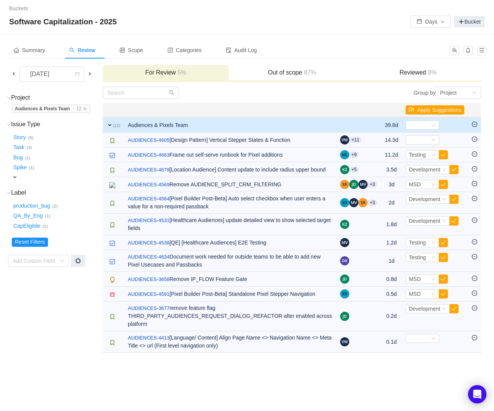 Image resolution: width=494 pixels, height=411 pixels. Describe the element at coordinates (148, 155) in the screenshot. I see `a: AUDIENCES-4663` at that location.